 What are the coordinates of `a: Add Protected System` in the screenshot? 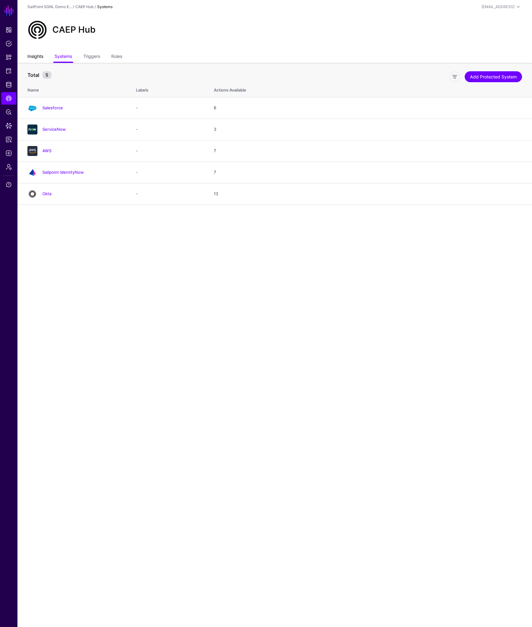 It's located at (493, 77).